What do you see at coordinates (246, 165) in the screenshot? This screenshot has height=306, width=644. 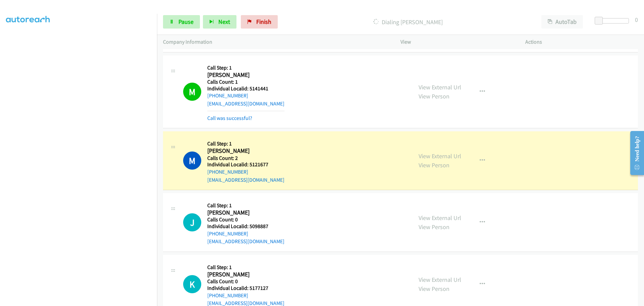 I see `h5: Individual Localid: 5121677` at bounding box center [246, 165].